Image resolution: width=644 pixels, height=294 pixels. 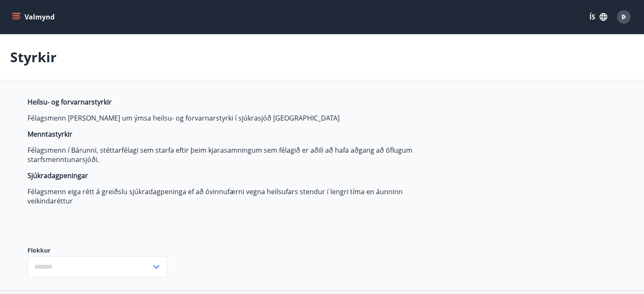 I want to click on span: Þ, so click(x=624, y=17).